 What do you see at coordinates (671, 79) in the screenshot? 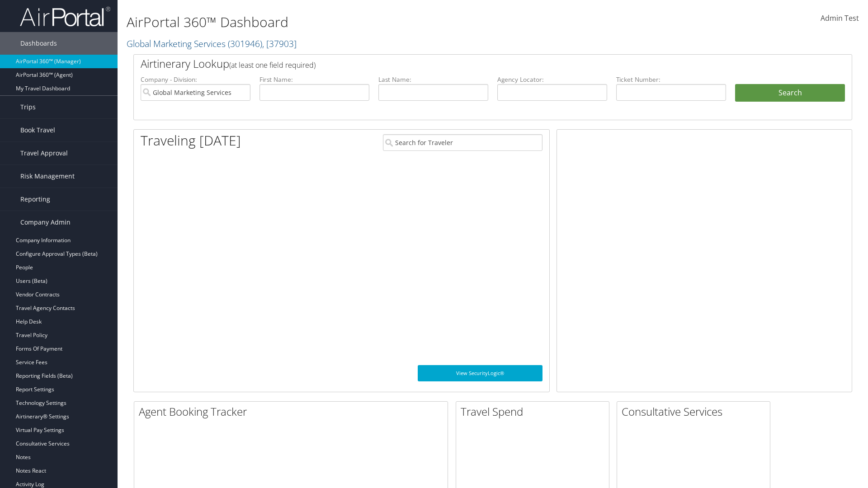
I see `label: Ticket Number:` at bounding box center [671, 79].